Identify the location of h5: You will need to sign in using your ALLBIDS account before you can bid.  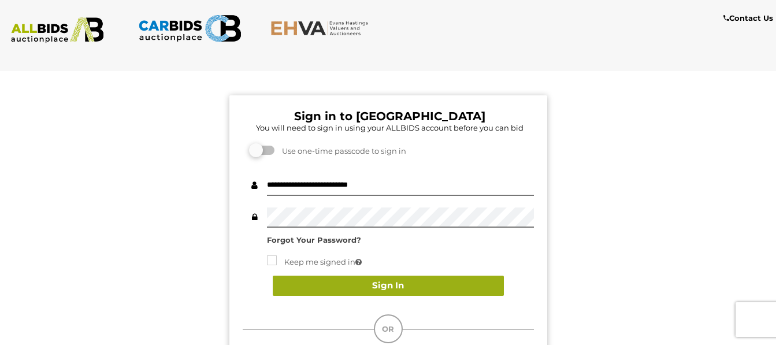
(389, 128).